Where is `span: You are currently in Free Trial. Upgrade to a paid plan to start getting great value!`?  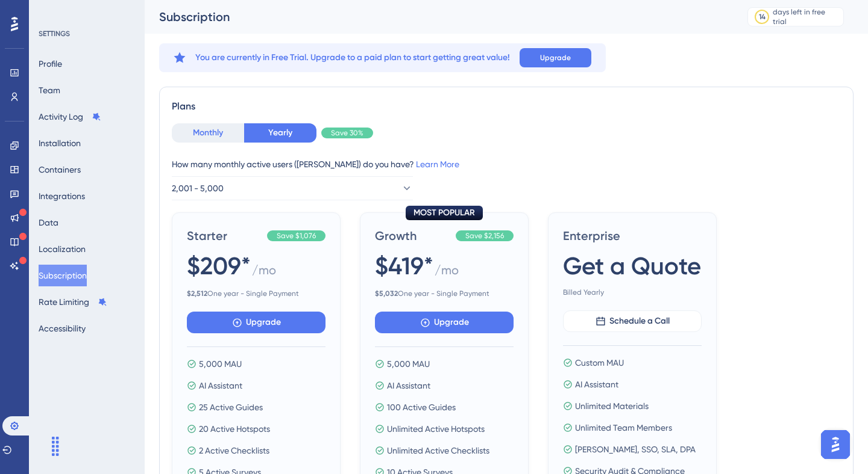 span: You are currently in Free Trial. Upgrade to a paid plan to start getting great value! is located at coordinates (353, 58).